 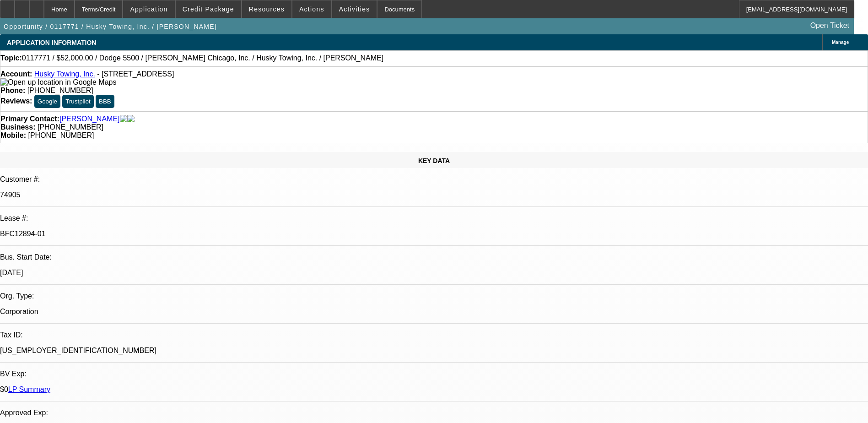 I want to click on img: linkedin-icon.png, so click(x=131, y=119).